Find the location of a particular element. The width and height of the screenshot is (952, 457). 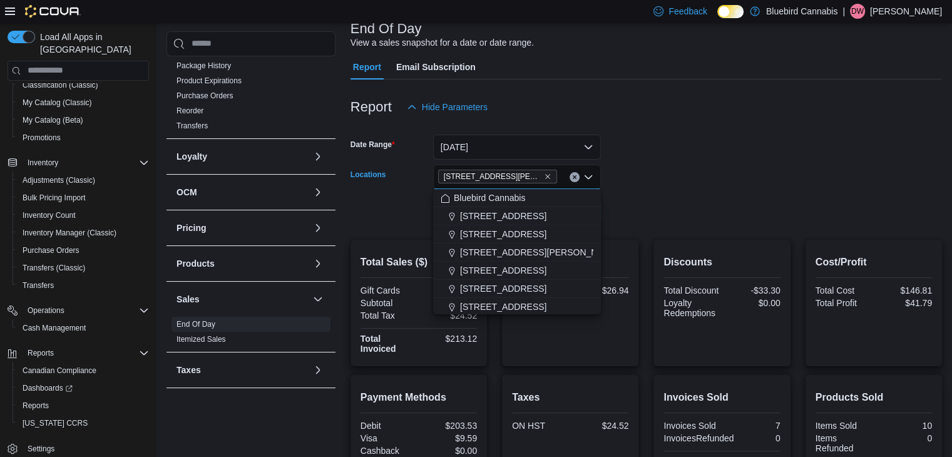

div: Total Profit is located at coordinates (843, 303).